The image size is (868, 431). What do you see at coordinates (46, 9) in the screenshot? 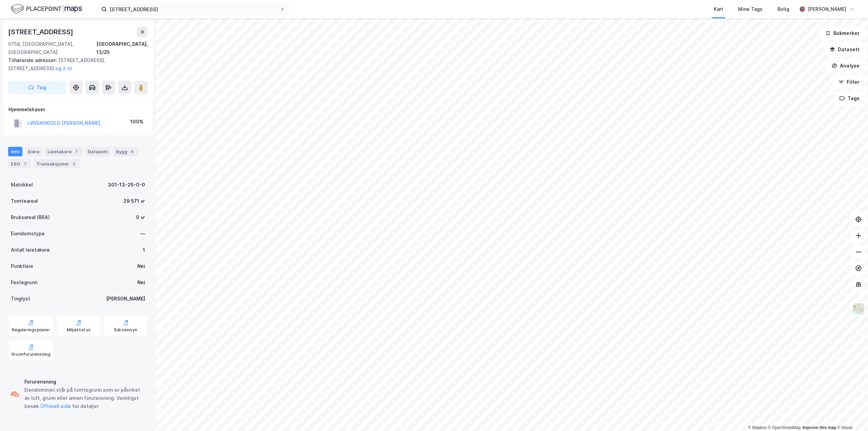
I see `img: logo.f888ab2527a4732fd821a326f86c7f29.svg` at bounding box center [46, 9].